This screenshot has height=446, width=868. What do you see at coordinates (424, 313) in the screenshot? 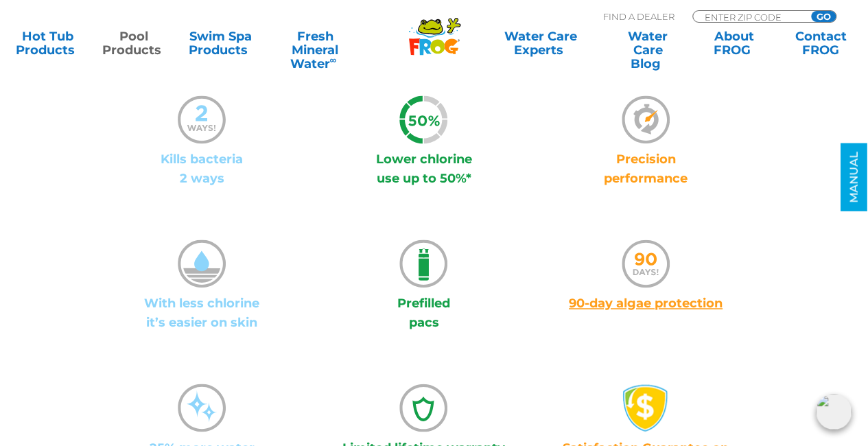
I see `p: Prefilled pacs` at bounding box center [424, 313].